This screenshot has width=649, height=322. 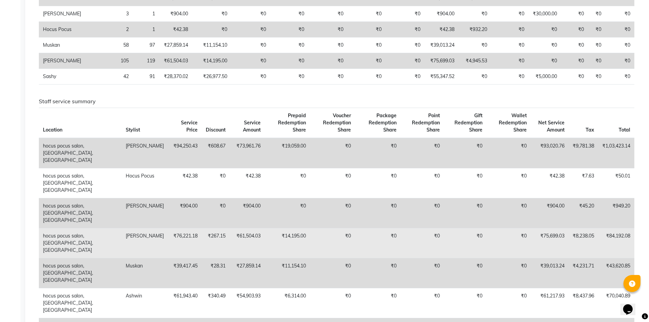 I want to click on td: ₹43,620.85, so click(x=617, y=273).